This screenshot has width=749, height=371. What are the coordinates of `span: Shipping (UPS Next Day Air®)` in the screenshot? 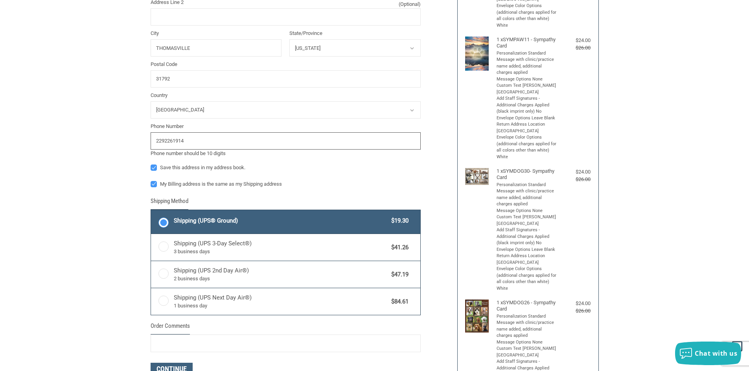 It's located at (281, 302).